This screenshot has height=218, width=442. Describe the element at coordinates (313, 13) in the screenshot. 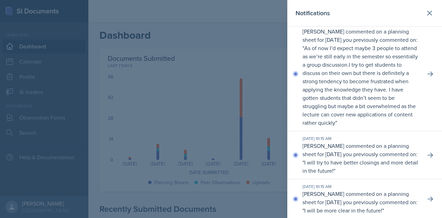

I see `h2: Notifications` at that location.